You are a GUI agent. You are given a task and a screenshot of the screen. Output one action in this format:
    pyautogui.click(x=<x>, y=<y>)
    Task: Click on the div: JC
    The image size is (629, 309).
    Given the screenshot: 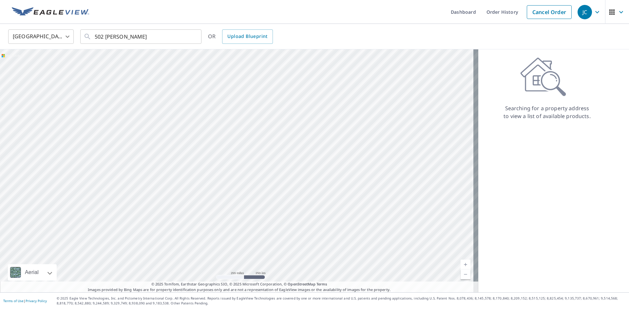 What is the action you would take?
    pyautogui.click(x=584, y=12)
    